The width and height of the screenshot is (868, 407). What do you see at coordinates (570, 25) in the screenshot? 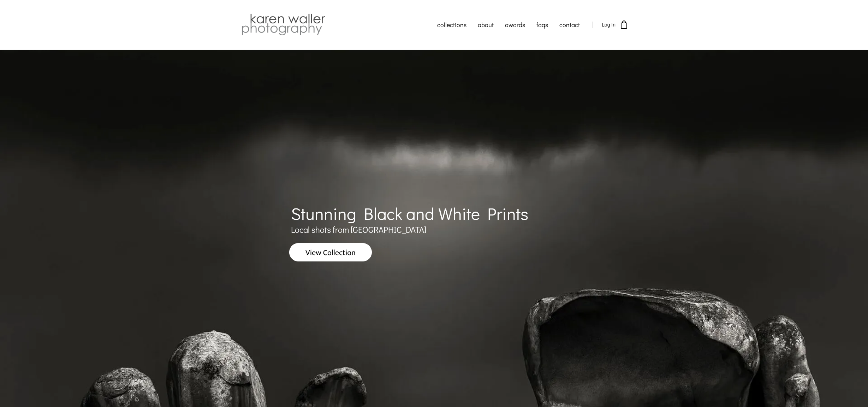
I see `a: contact` at bounding box center [570, 25].